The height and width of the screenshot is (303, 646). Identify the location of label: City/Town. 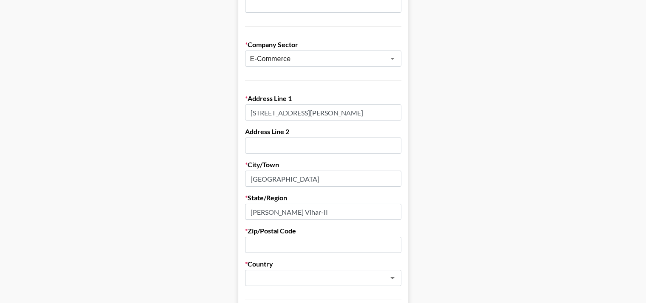
(323, 165).